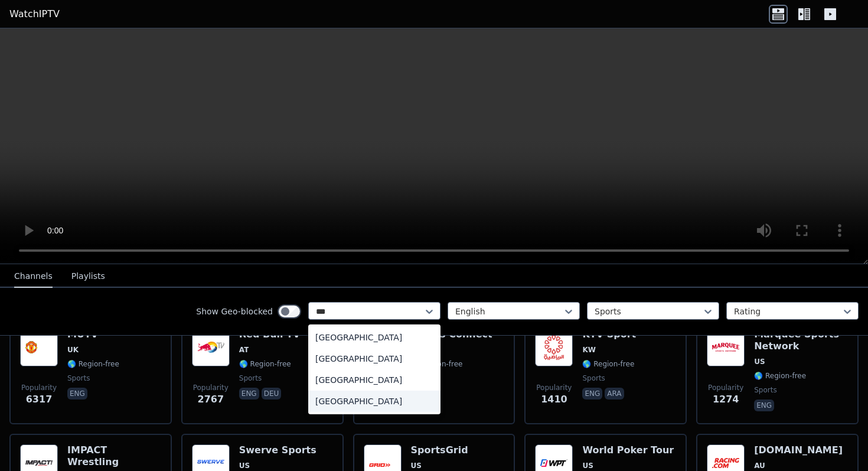  What do you see at coordinates (726, 399) in the screenshot?
I see `span: 1274` at bounding box center [726, 399].